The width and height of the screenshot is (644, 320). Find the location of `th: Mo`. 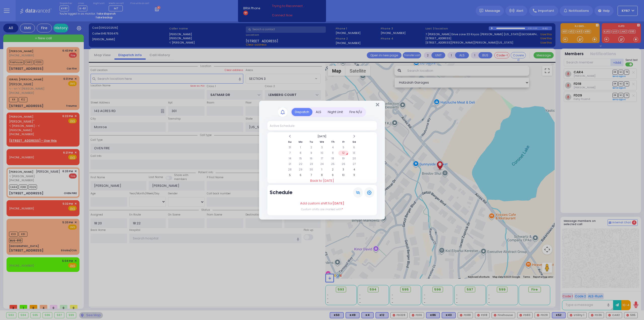

th: Mo is located at coordinates (300, 142).